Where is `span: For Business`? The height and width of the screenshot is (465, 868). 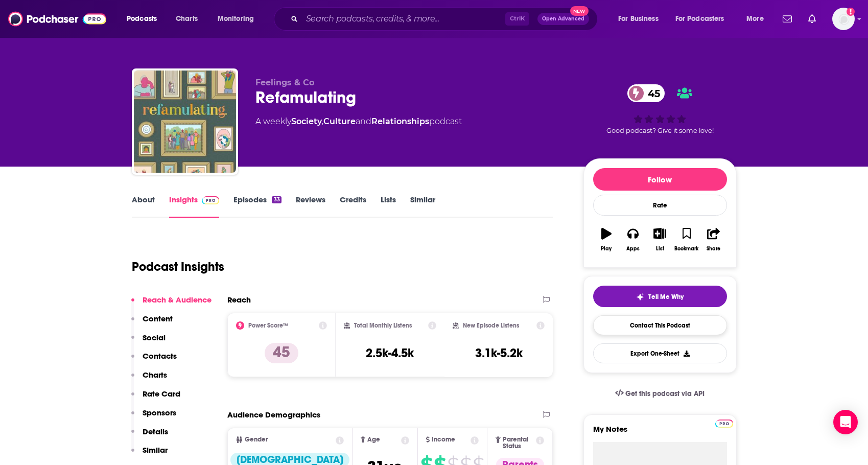
span: For Business is located at coordinates (638, 19).